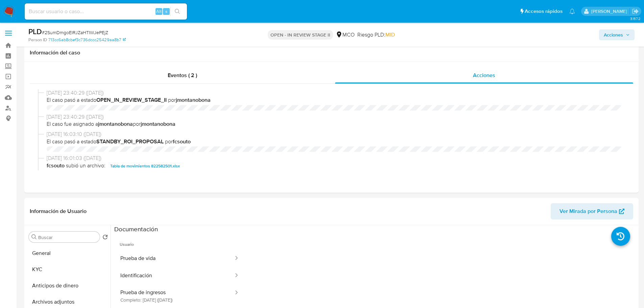 This screenshot has width=644, height=308. What do you see at coordinates (68, 286) in the screenshot?
I see `button: Anticipos de dinero` at bounding box center [68, 286].